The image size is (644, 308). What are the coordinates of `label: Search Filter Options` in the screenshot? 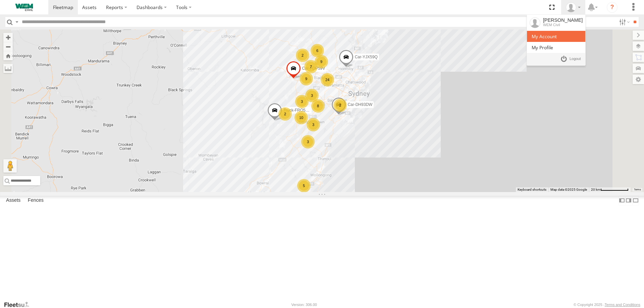 It's located at (624, 22).